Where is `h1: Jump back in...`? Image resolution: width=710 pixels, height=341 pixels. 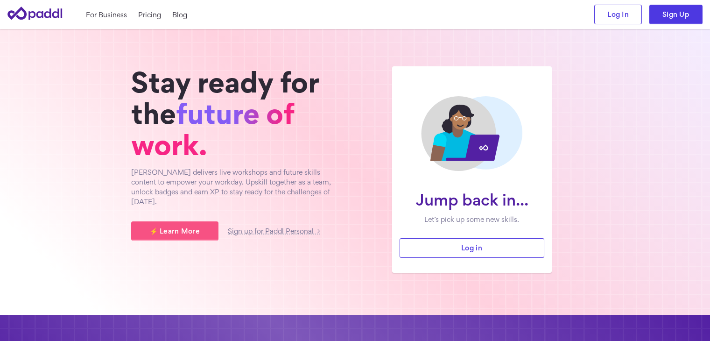
h1: Jump back in... is located at coordinates (472, 199).